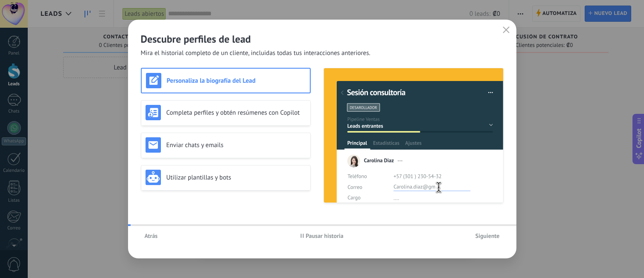  Describe the element at coordinates (487, 236) in the screenshot. I see `span: Siguiente` at that location.